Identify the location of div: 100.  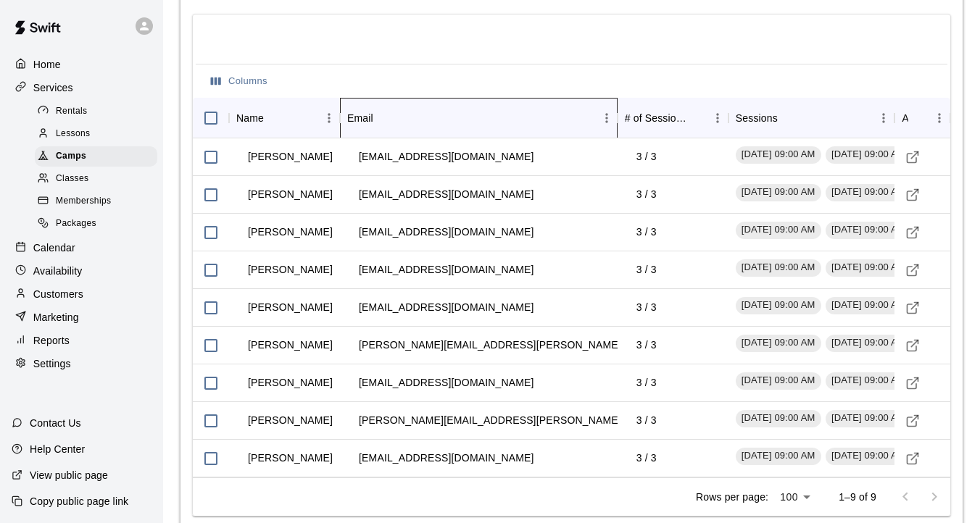
(794, 496).